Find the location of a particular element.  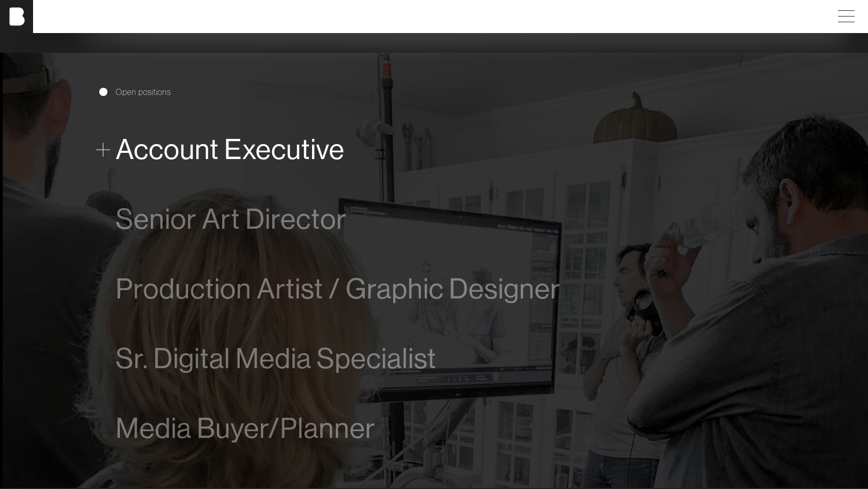

span: Sr. Digital Media Specialist is located at coordinates (276, 358).